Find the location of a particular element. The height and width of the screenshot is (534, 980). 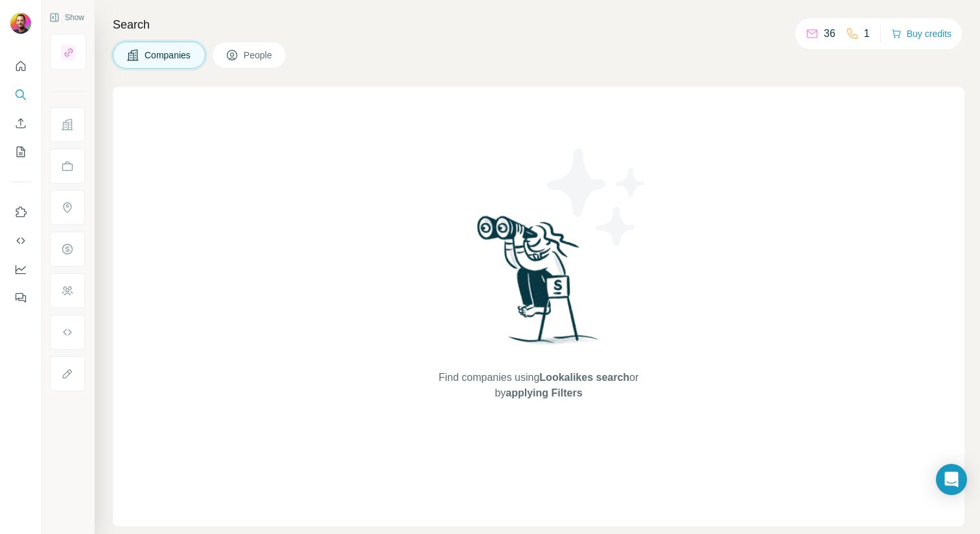

button: Show is located at coordinates (67, 17).